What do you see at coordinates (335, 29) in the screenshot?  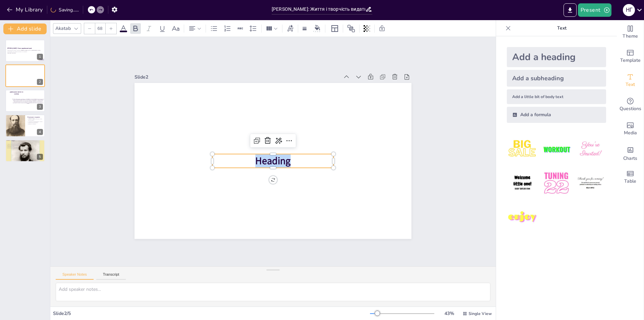 I see `div: Layout` at bounding box center [335, 29].